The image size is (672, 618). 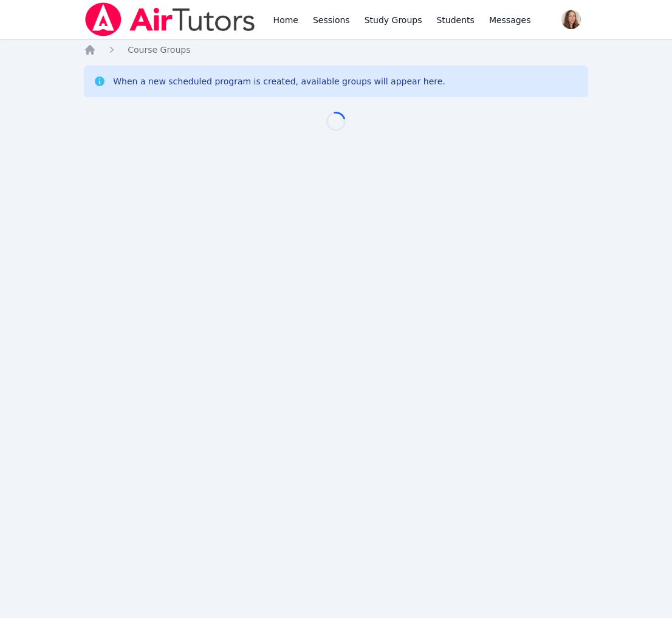 I want to click on div: When a new scheduled program is created, available groups will appear here., so click(x=278, y=82).